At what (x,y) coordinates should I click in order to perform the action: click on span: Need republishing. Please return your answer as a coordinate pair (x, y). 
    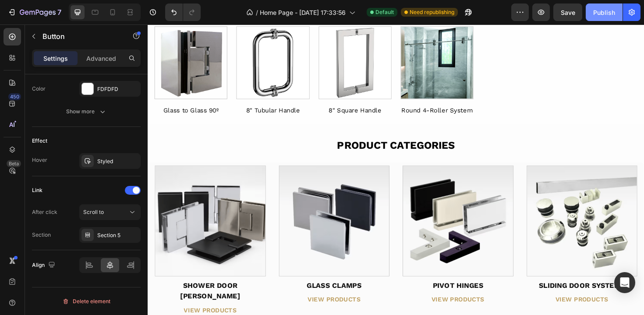
    Looking at the image, I should click on (432, 12).